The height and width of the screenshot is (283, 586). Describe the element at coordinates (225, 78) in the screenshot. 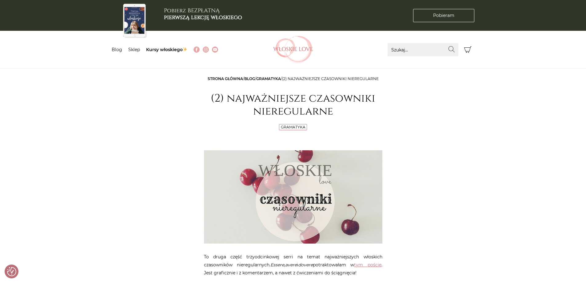

I see `a: Strona główna` at that location.